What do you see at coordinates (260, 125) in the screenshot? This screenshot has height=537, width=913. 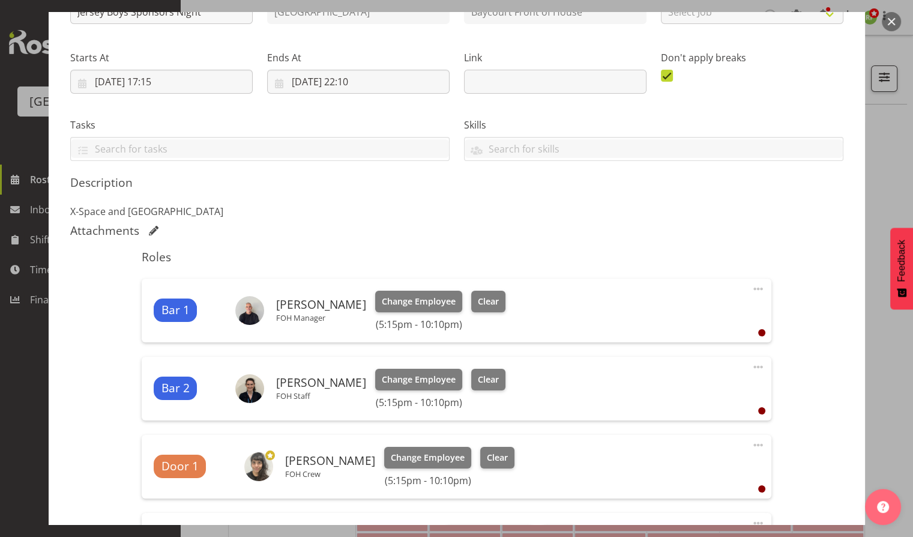 I see `label: Tasks` at bounding box center [260, 125].